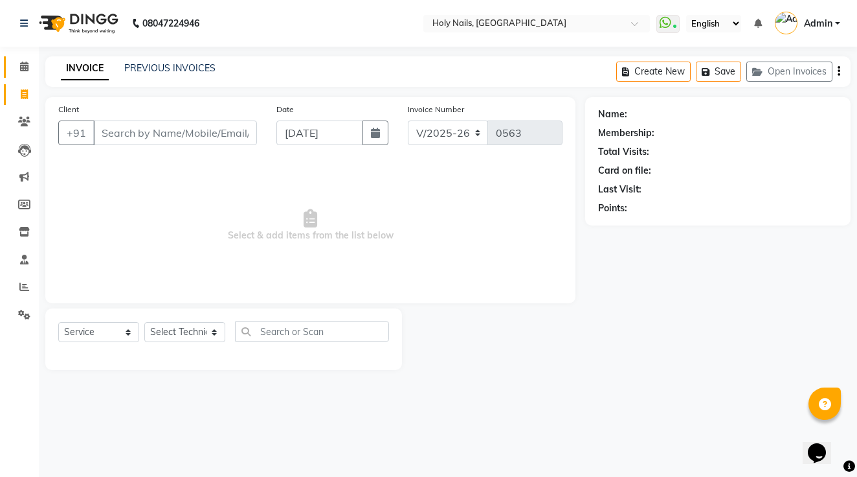 The image size is (857, 477). Describe the element at coordinates (175, 133) in the screenshot. I see `input: Search by Name/Mobile/Email/Code` at that location.